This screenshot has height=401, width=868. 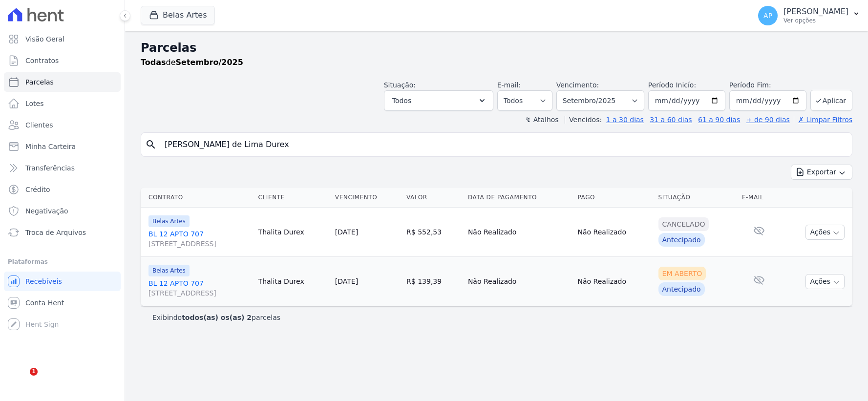 I want to click on p: Exibindo parcelas, so click(x=216, y=318).